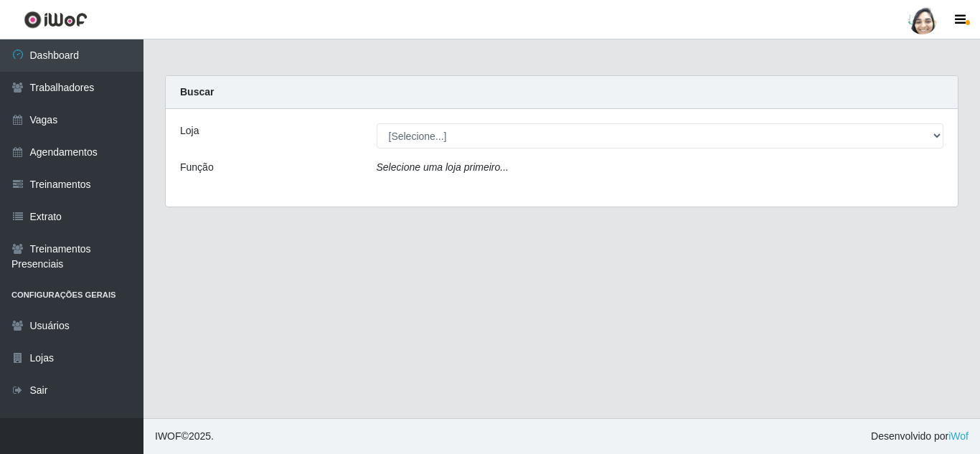 This screenshot has width=980, height=454. What do you see at coordinates (196, 92) in the screenshot?
I see `strong: Buscar` at bounding box center [196, 92].